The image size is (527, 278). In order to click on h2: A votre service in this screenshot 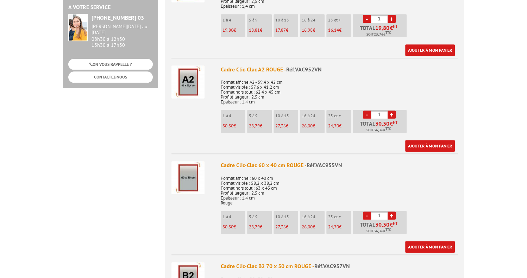, I will do `click(111, 7)`.